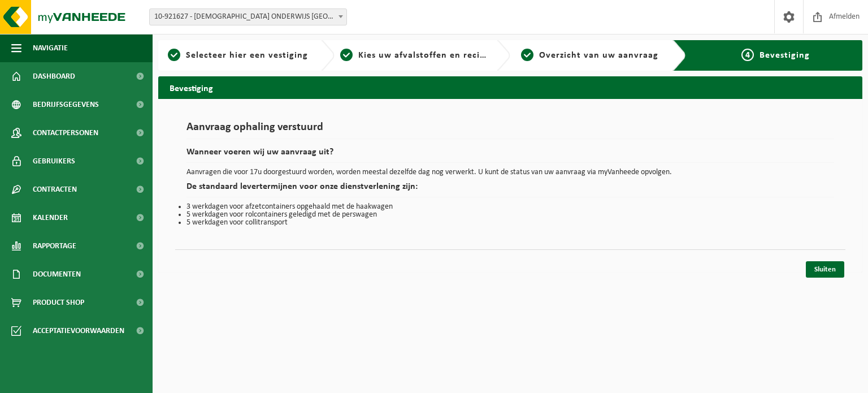 This screenshot has width=868, height=393. Describe the element at coordinates (58, 303) in the screenshot. I see `span: Product Shop` at that location.